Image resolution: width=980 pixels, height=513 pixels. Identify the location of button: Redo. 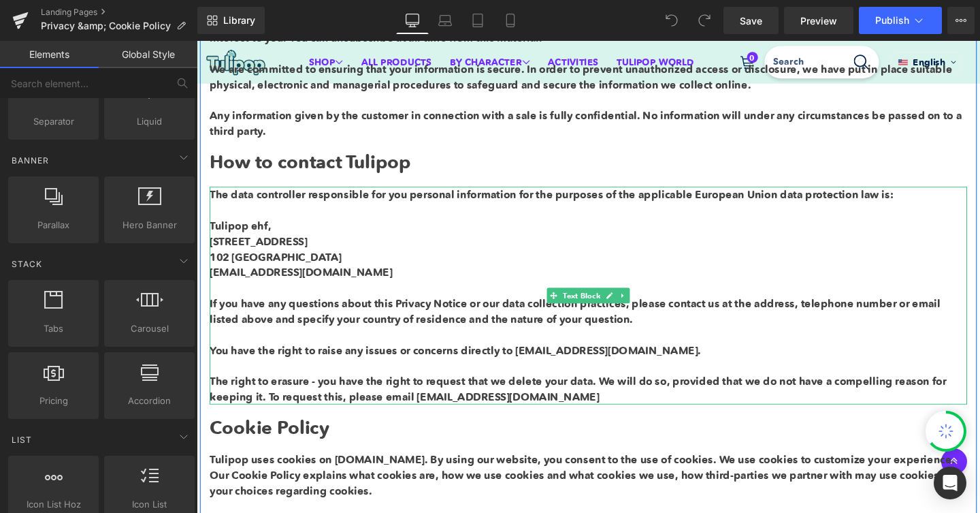
(705, 20).